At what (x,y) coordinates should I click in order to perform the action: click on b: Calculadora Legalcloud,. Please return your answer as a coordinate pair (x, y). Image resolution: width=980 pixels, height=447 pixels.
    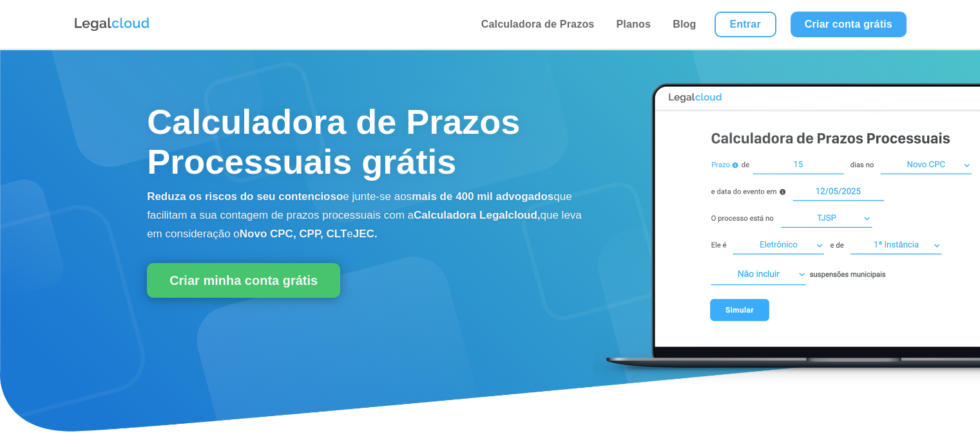
    Looking at the image, I should click on (477, 215).